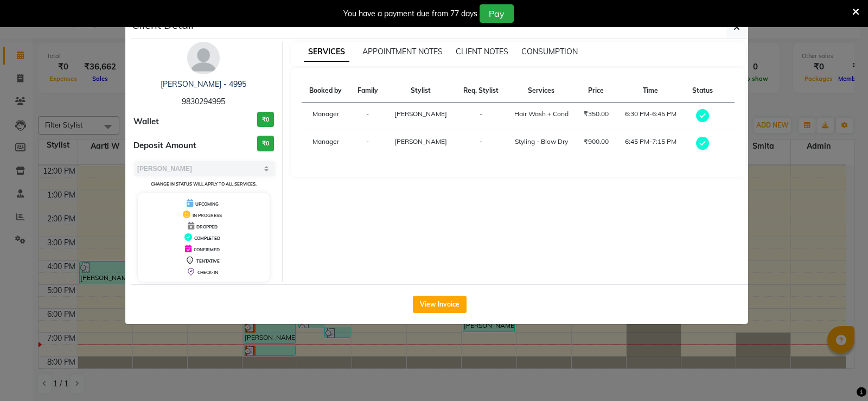 Image resolution: width=868 pixels, height=401 pixels. What do you see at coordinates (410, 14) in the screenshot?
I see `div: You have a payment due from 77 days` at bounding box center [410, 14].